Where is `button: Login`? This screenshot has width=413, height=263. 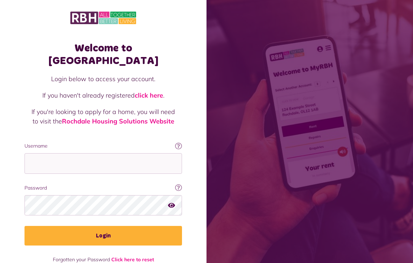 button: Login is located at coordinates (103, 236).